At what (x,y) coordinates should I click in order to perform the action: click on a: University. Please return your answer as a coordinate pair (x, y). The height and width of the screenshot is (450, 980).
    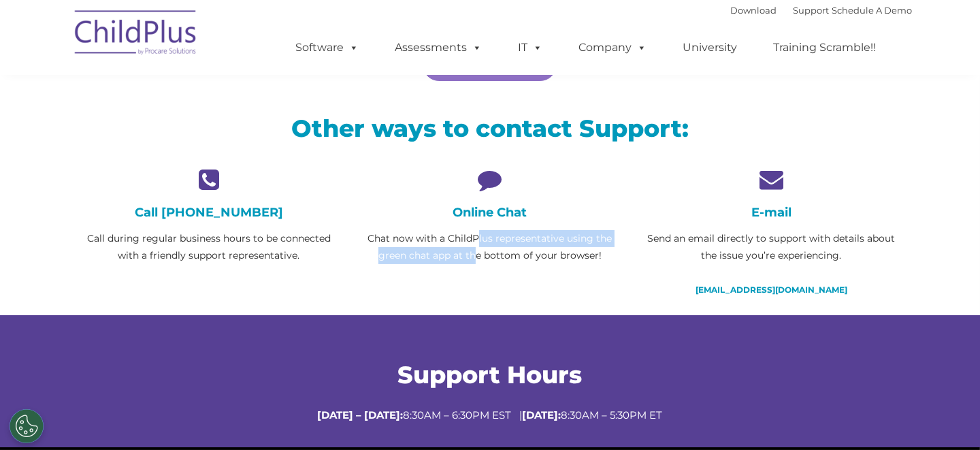
    Looking at the image, I should click on (709, 48).